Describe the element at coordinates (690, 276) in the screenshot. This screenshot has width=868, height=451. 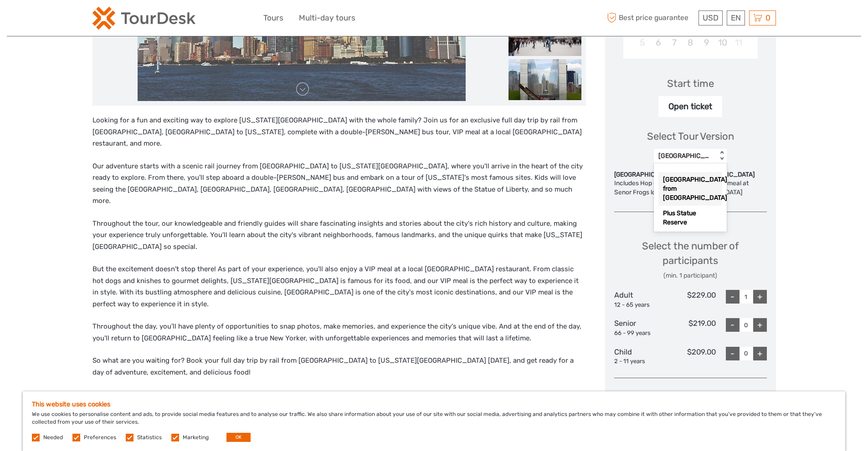
I see `div: (min. 1 participant)` at that location.